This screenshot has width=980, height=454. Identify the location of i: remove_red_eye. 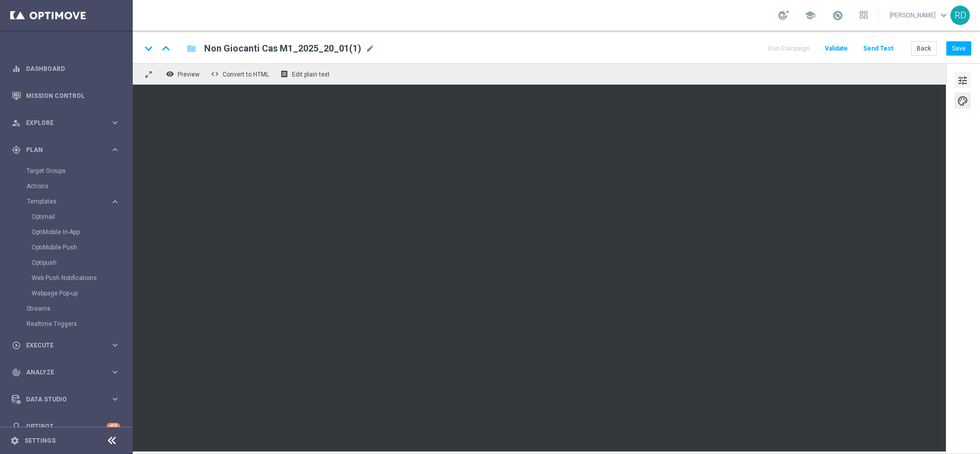
(170, 74).